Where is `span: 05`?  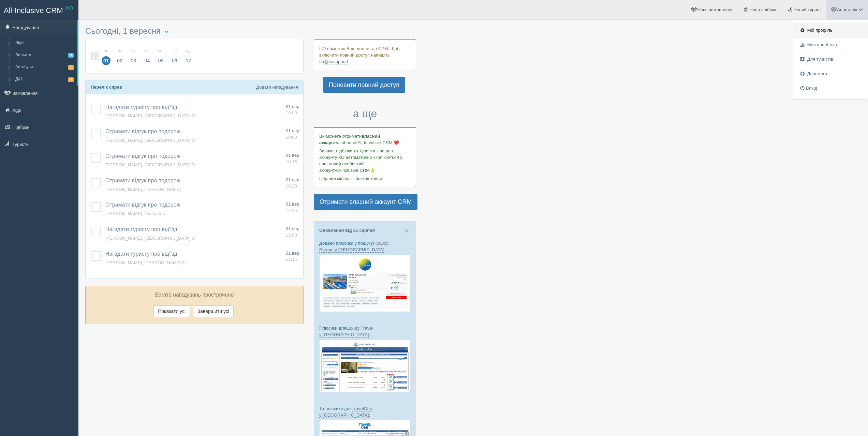 span: 05 is located at coordinates (161, 60).